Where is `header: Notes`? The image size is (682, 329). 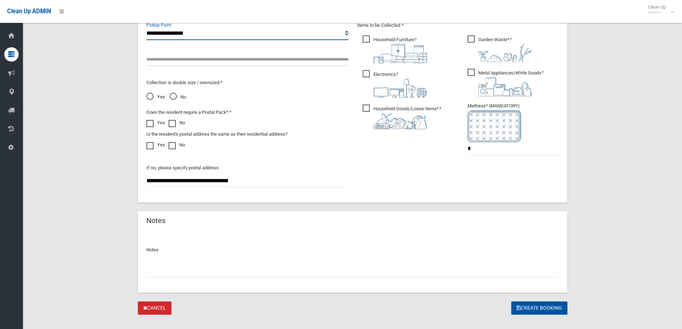
header: Notes is located at coordinates (156, 221).